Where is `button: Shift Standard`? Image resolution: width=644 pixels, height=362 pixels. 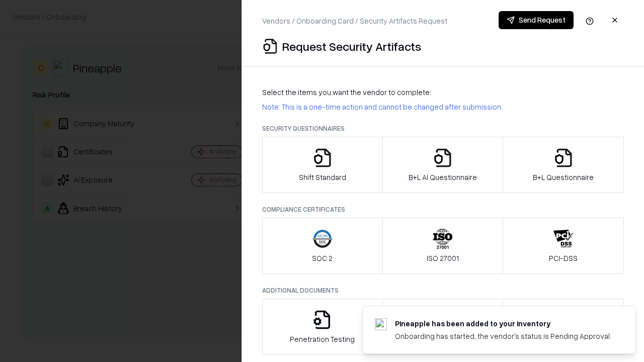
button: Shift Standard is located at coordinates (323, 165).